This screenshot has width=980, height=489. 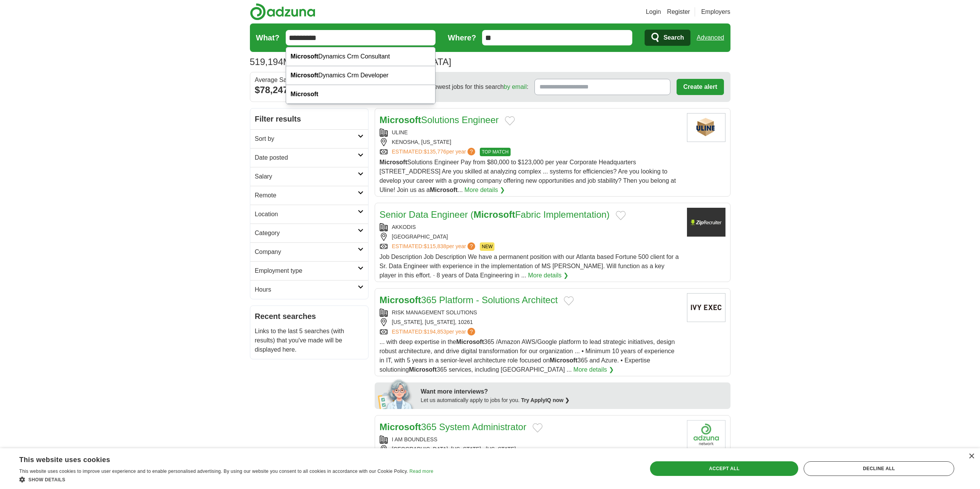 I want to click on h2: Category, so click(x=306, y=233).